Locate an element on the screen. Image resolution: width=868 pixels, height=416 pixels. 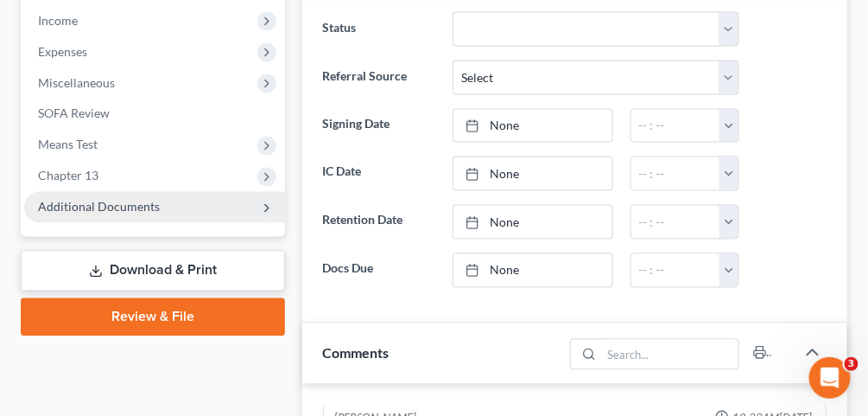
span: SOFA Review is located at coordinates (73, 113).